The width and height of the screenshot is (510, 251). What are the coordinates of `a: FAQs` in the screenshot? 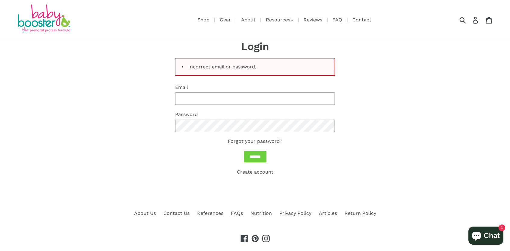 It's located at (237, 213).